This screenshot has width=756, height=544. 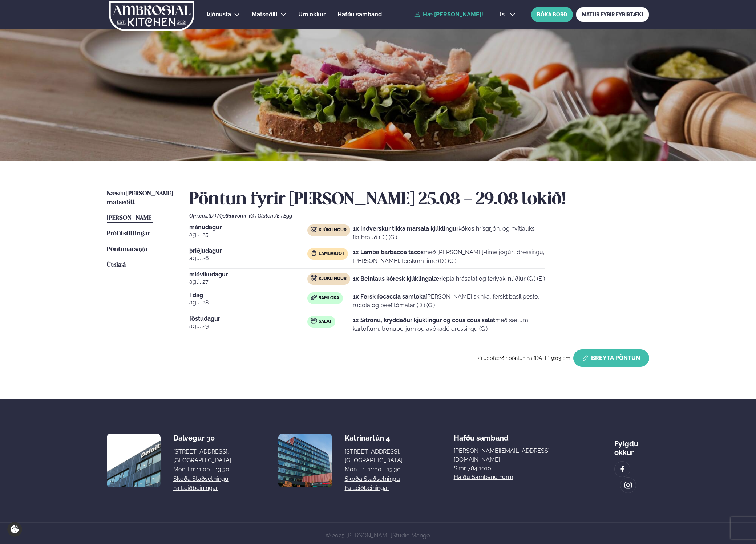 What do you see at coordinates (359, 14) in the screenshot?
I see `a: Hafðu samband` at bounding box center [359, 14].